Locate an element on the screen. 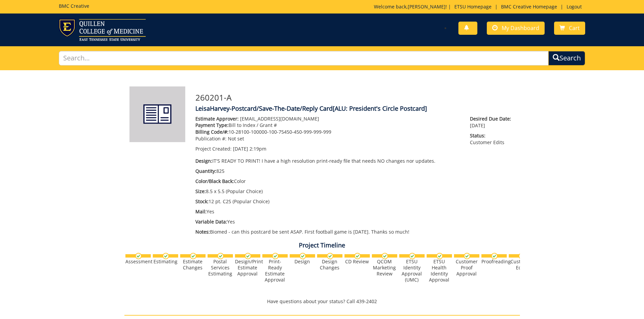 This screenshot has width=644, height=319. img: no is located at coordinates (522, 256).